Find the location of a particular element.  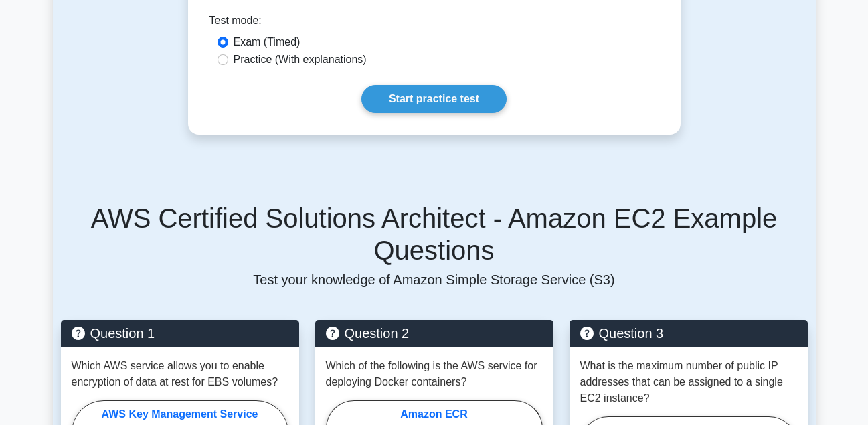

p: Which of the following is the AWS service for deploying Docker containers? is located at coordinates (434, 374).